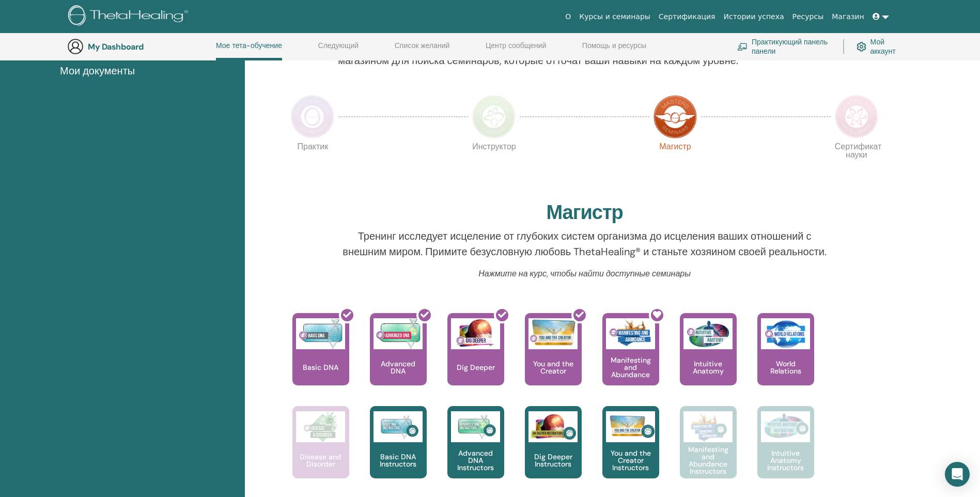 The height and width of the screenshot is (497, 980). Describe the element at coordinates (615, 16) in the screenshot. I see `a: Курсы и семинары` at that location.